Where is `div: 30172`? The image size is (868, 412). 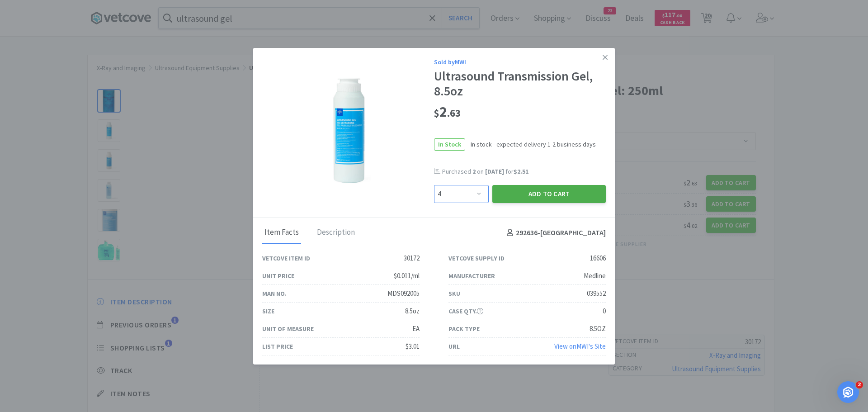
div: 30172 is located at coordinates (411, 258).